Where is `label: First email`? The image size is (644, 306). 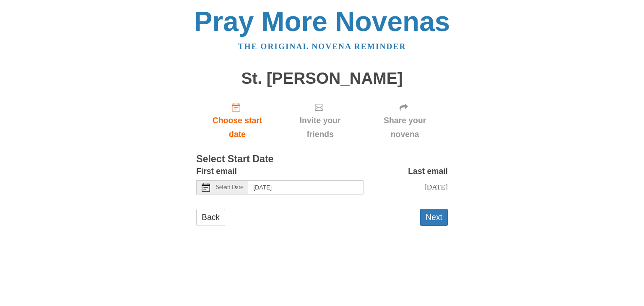 label: First email is located at coordinates (216, 171).